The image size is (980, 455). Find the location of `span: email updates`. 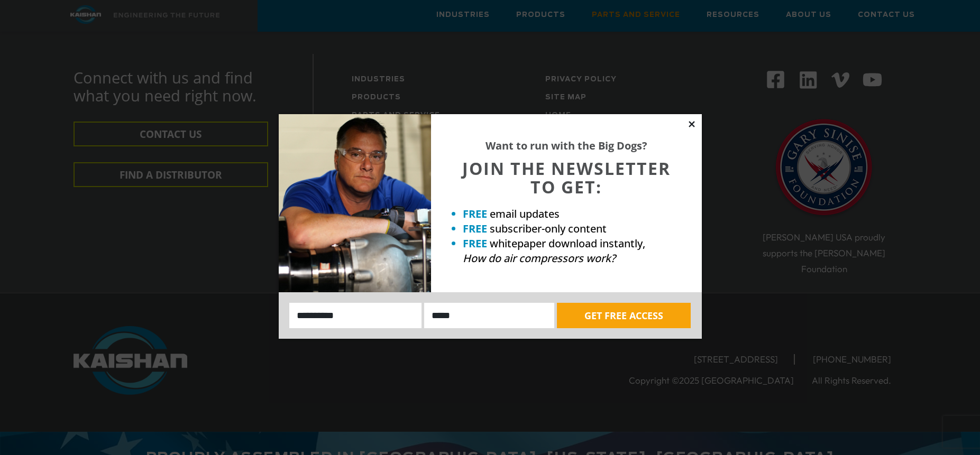

span: email updates is located at coordinates (525, 213).